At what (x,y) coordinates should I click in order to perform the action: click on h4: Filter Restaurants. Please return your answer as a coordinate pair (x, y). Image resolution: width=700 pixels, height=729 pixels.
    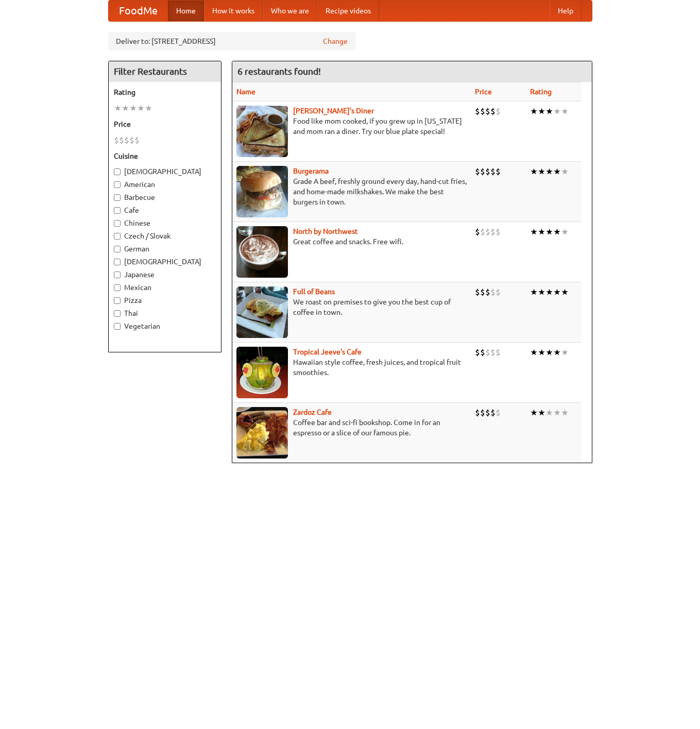
    Looking at the image, I should click on (165, 72).